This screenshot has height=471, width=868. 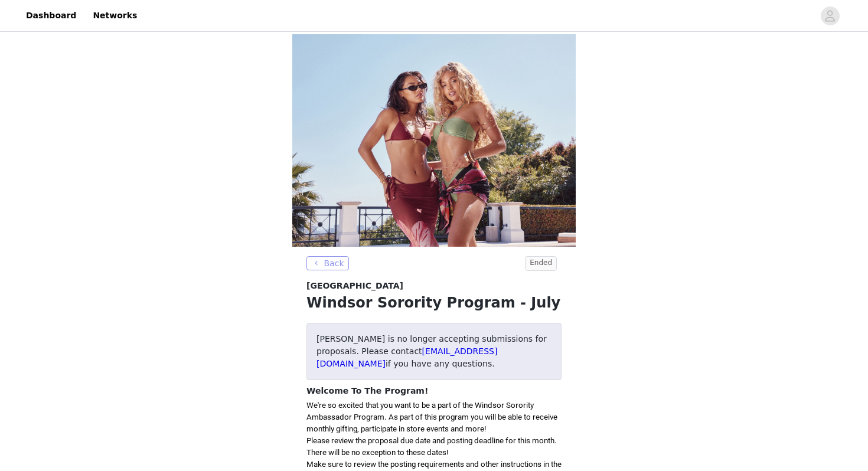 I want to click on a: Dashboard, so click(x=51, y=15).